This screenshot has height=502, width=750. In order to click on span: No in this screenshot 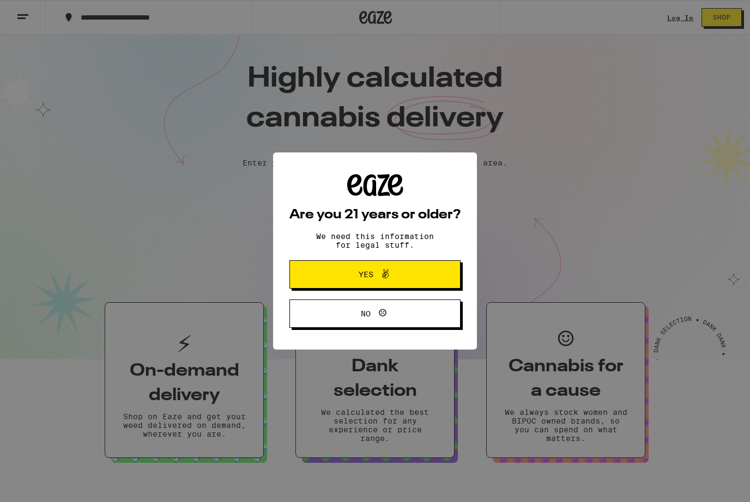, I will do `click(366, 314)`.